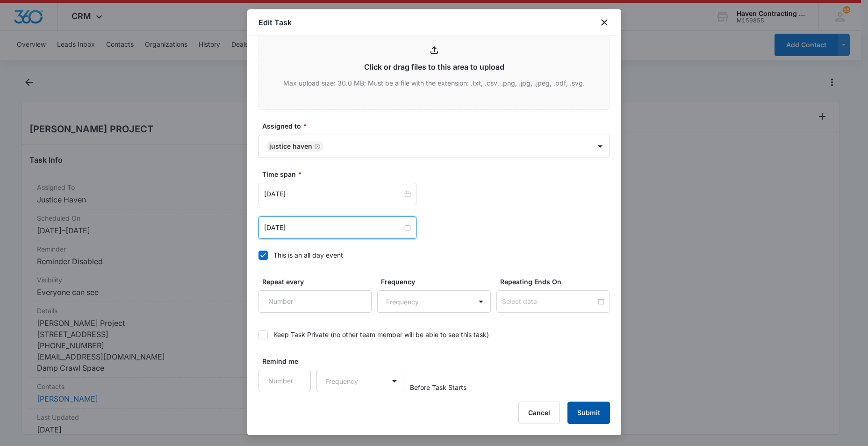 The image size is (868, 446). What do you see at coordinates (604, 23) in the screenshot?
I see `button: close` at bounding box center [604, 23].